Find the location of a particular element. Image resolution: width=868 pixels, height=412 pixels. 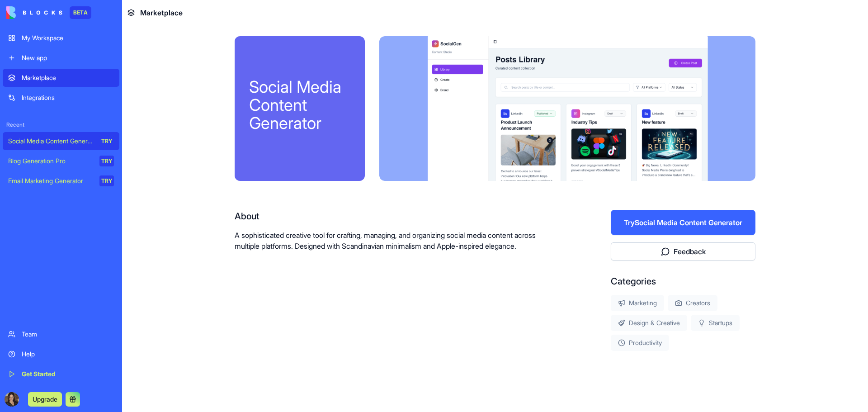

a: Team is located at coordinates (61, 334).